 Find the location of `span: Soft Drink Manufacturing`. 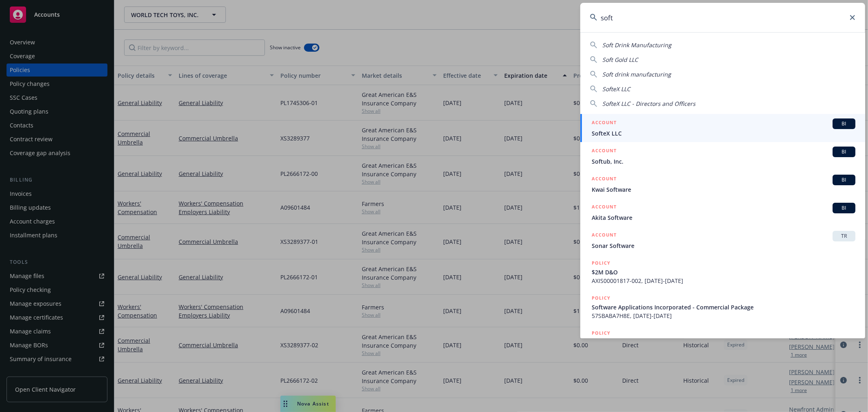

span: Soft Drink Manufacturing is located at coordinates (637, 45).